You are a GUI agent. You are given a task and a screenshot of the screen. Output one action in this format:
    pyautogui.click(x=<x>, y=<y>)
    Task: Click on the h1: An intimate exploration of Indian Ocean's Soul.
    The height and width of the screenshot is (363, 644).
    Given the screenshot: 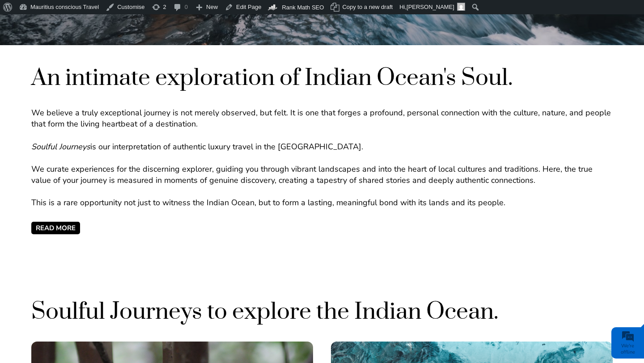 What is the action you would take?
    pyautogui.click(x=322, y=78)
    